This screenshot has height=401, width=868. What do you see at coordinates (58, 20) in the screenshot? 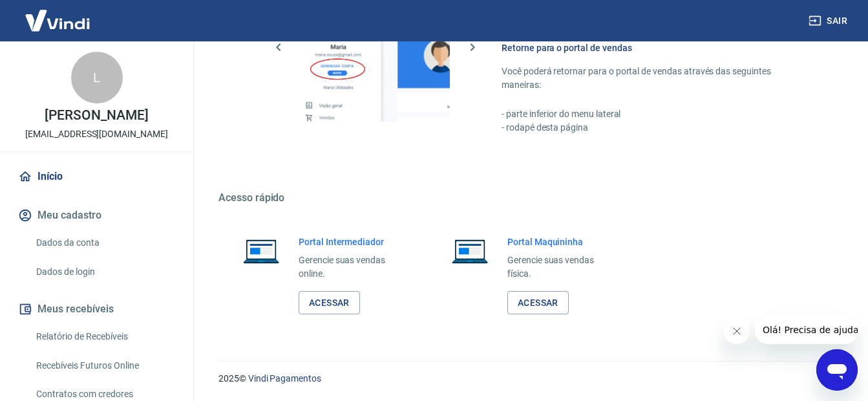
I see `img: Vindi` at bounding box center [58, 20].